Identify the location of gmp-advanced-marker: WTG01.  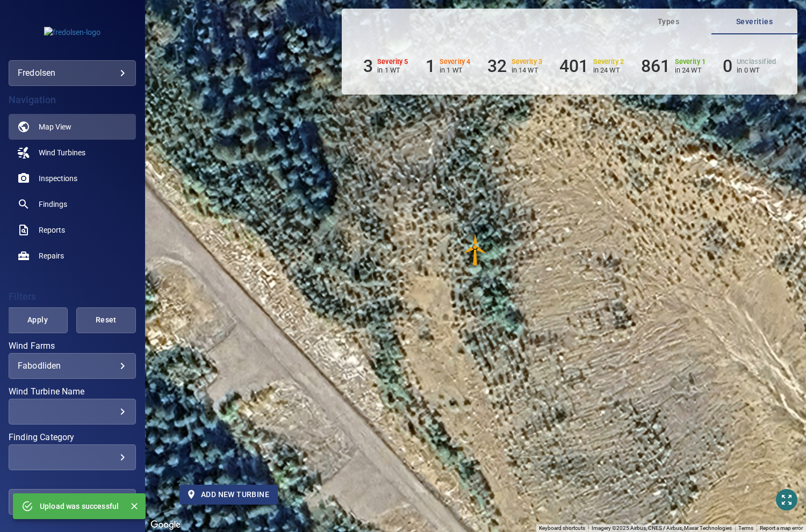
(475, 250).